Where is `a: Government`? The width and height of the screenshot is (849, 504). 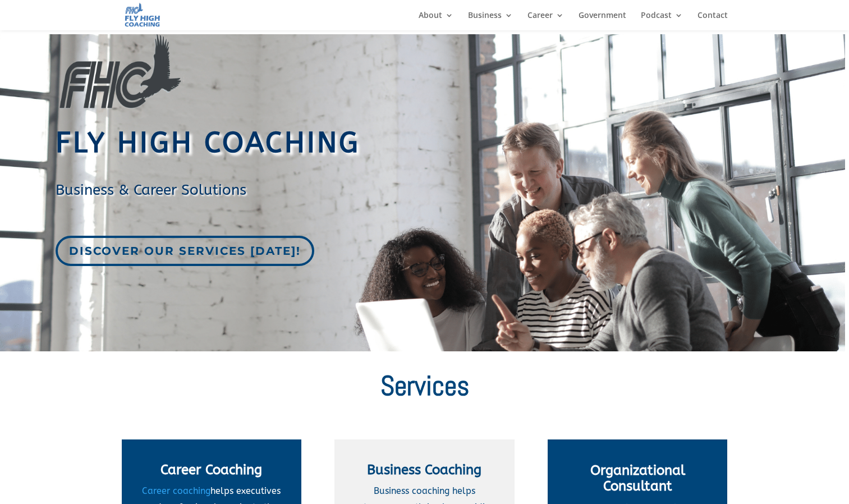
a: Government is located at coordinates (602, 21).